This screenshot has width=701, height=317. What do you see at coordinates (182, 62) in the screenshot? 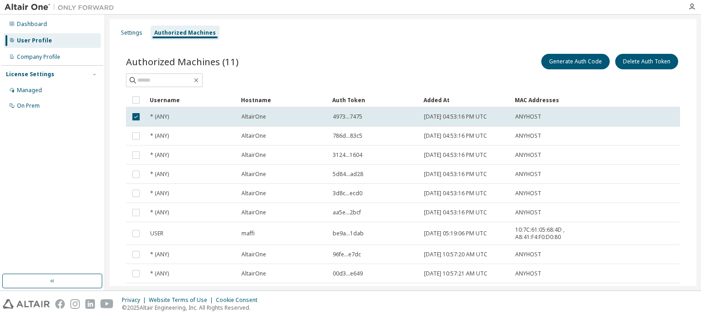
I see `span: Authorized Machines (11)` at bounding box center [182, 62].